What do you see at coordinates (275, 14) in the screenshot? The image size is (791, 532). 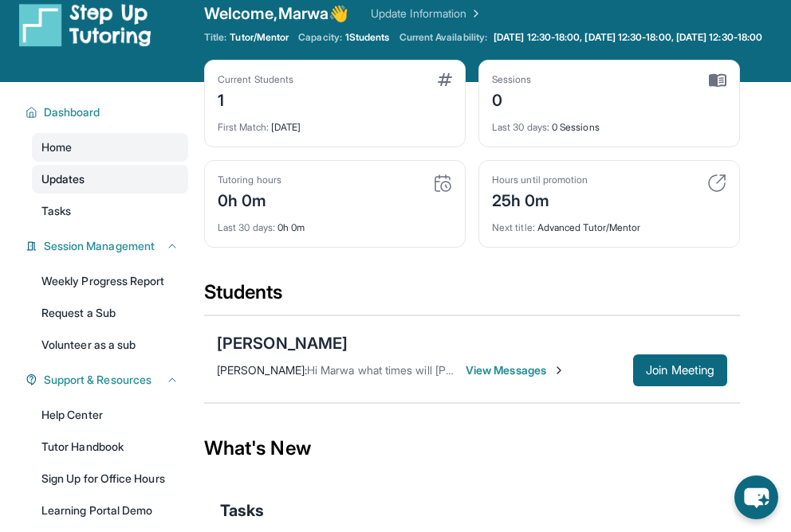 I see `span: Welcome, Marwa 👋` at bounding box center [275, 14].